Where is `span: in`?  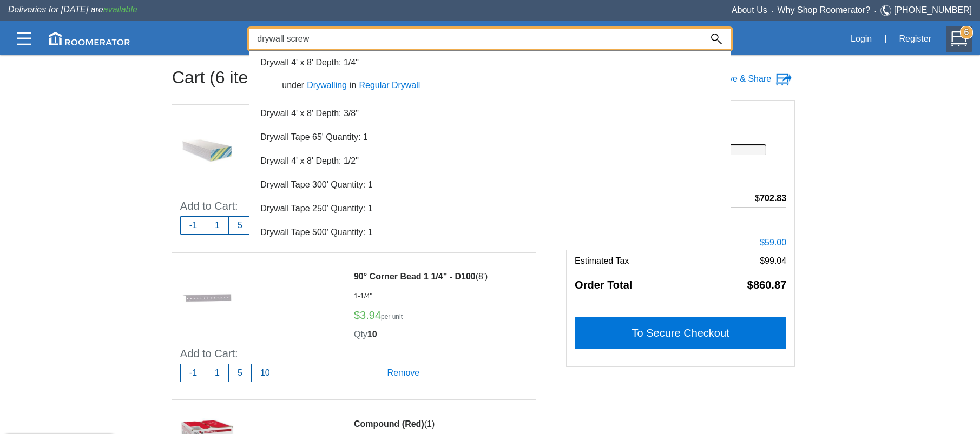 span: in is located at coordinates (353, 85).